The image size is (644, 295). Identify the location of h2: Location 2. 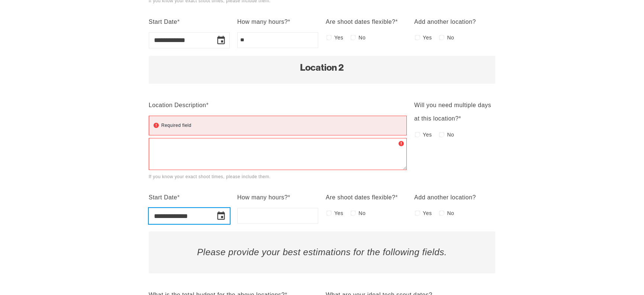
(322, 68).